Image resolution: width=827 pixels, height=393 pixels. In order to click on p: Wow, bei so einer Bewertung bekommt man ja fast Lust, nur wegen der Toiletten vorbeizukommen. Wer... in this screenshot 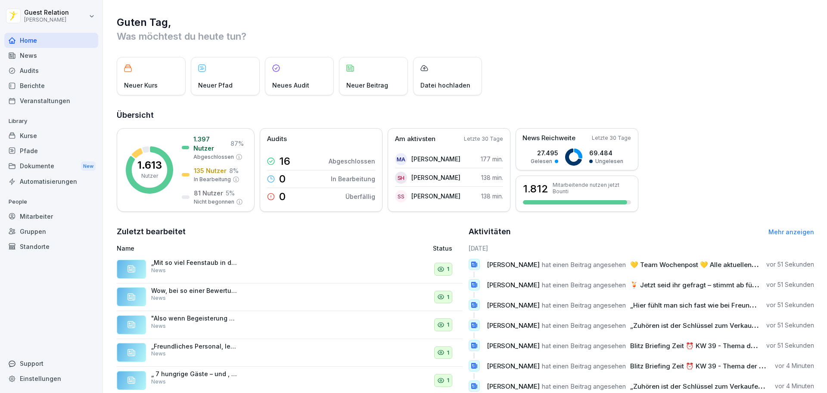, I will do `click(194, 290)`.